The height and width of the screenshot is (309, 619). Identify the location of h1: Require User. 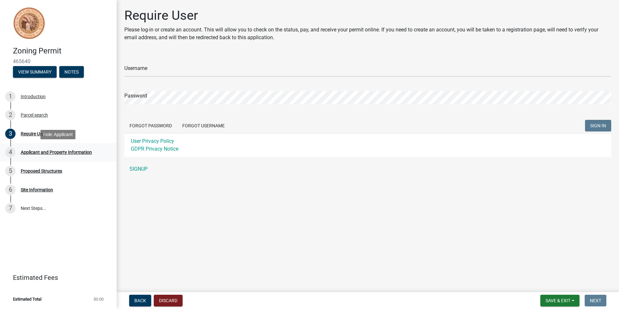
(368, 16).